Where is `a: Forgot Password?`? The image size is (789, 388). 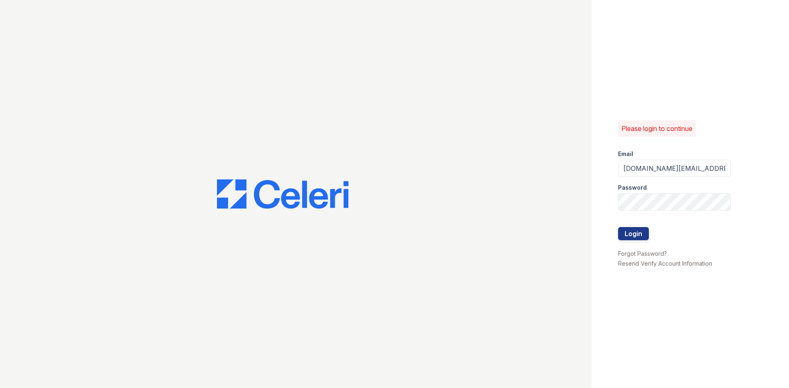 a: Forgot Password? is located at coordinates (642, 254).